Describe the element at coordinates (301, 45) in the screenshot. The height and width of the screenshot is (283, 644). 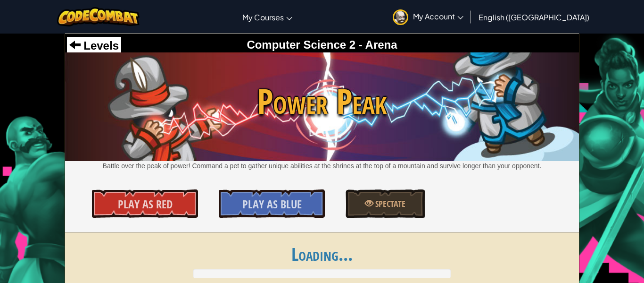
I see `span: Computer Science 2` at that location.